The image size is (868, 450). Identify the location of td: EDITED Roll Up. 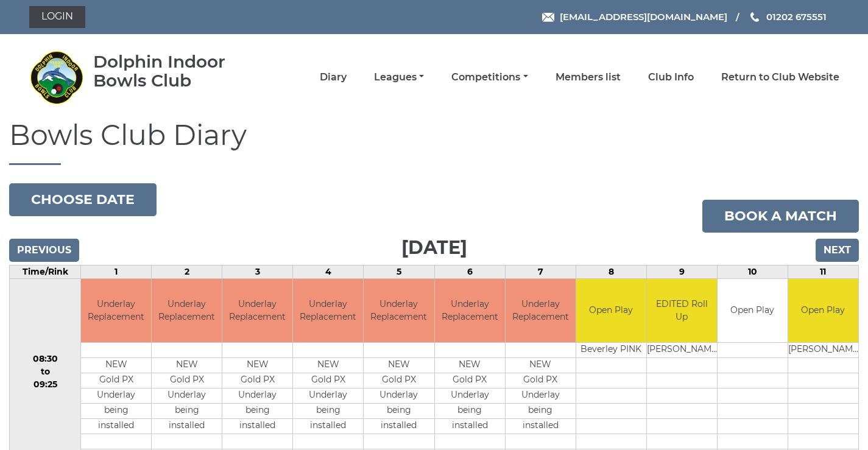
(681, 311).